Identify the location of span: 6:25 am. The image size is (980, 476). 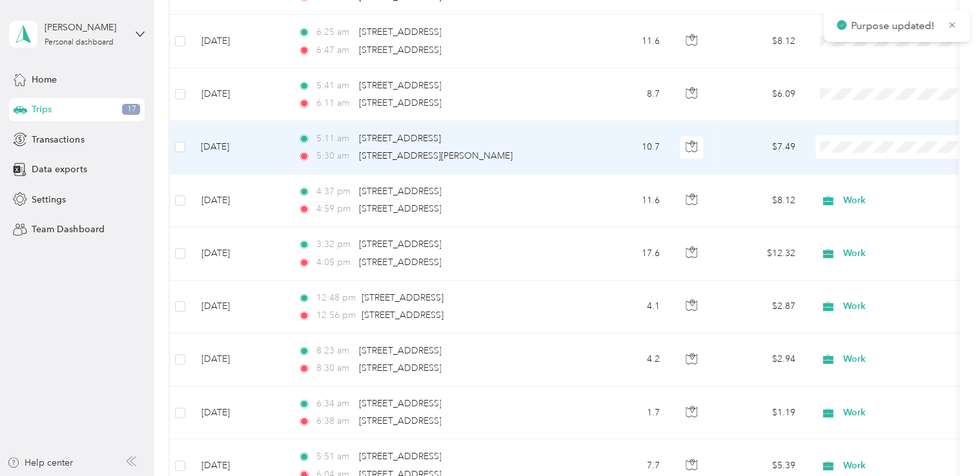
(334, 33).